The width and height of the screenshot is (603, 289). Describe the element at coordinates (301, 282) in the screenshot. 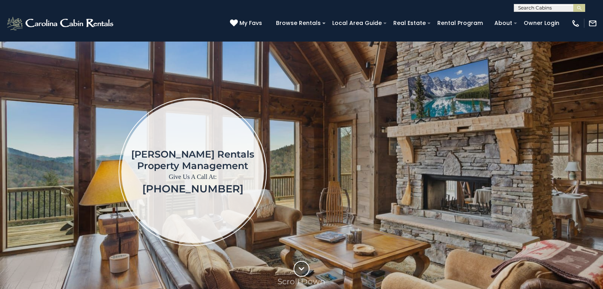

I see `p: Scroll Down` at that location.